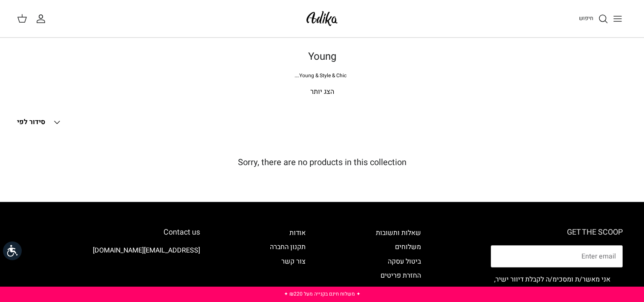 The image size is (644, 302). What do you see at coordinates (322, 92) in the screenshot?
I see `p: הצג יותר` at bounding box center [322, 92].